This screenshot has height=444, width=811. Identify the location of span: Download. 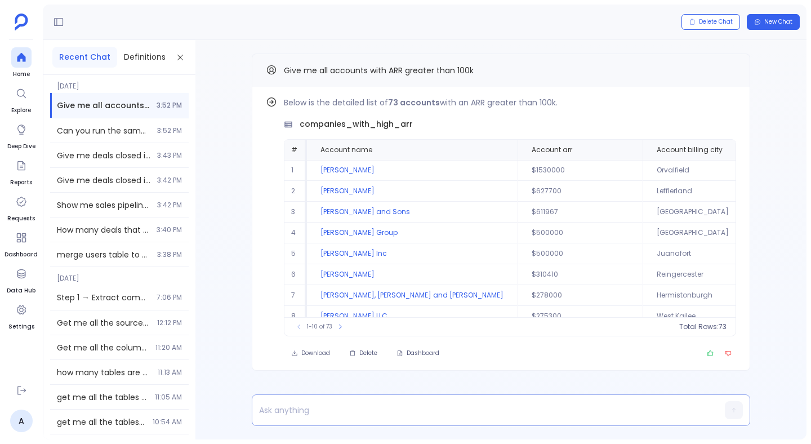
(315, 353).